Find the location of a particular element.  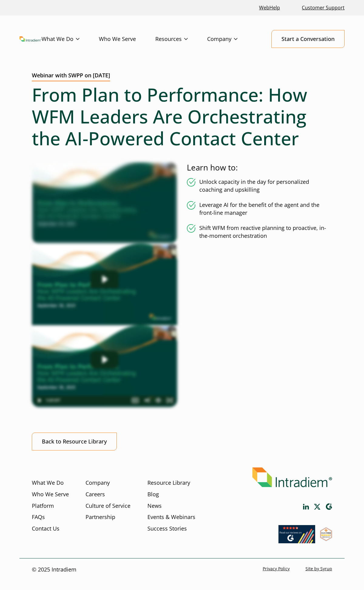

a: Back to Resource Library is located at coordinates (74, 441).